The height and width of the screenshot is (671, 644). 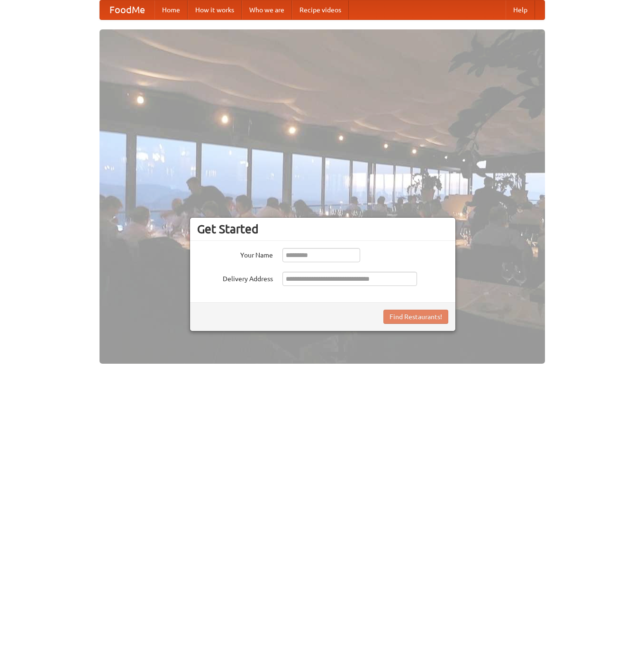 I want to click on h3: Get Started, so click(x=323, y=229).